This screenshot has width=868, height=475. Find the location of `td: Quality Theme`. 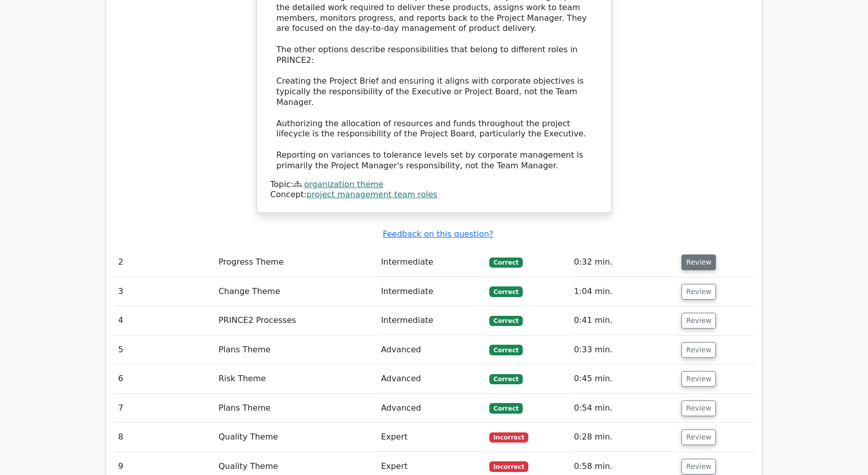

td: Quality Theme is located at coordinates (296, 437).